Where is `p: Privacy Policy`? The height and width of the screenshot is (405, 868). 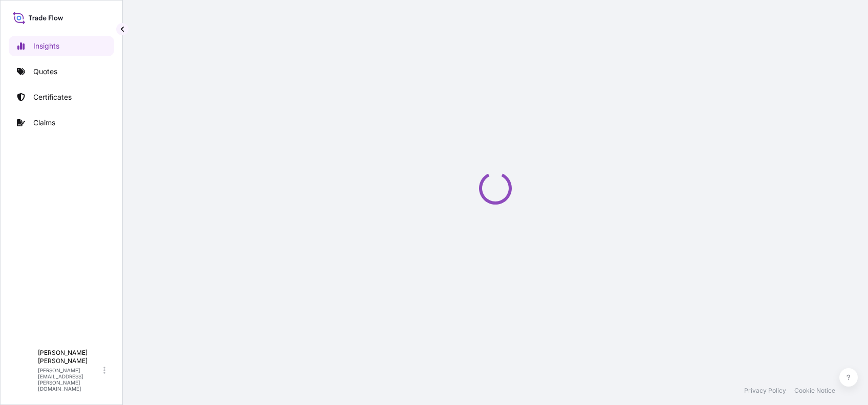 p: Privacy Policy is located at coordinates (765, 390).